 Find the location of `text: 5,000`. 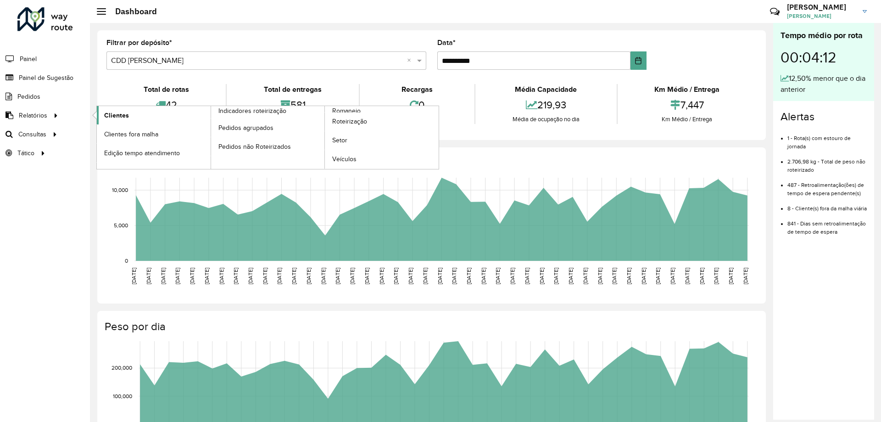

text: 5,000 is located at coordinates (121, 225).